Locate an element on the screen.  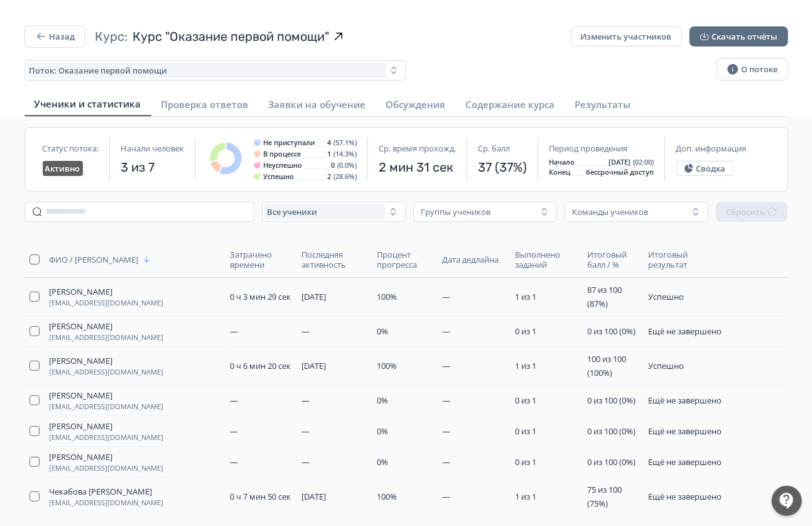
button: Поток: Оказание первой помощи is located at coordinates (215, 71).